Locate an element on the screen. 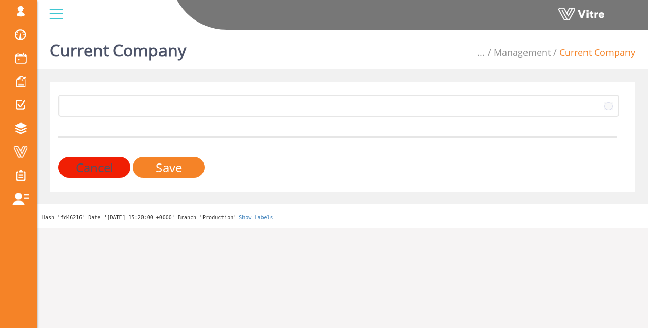 The image size is (648, 328). li: Management is located at coordinates (518, 53).